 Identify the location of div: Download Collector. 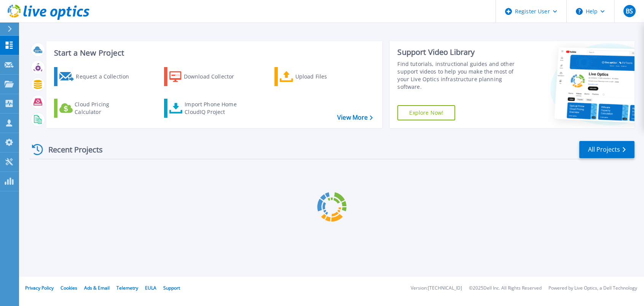
(214, 77).